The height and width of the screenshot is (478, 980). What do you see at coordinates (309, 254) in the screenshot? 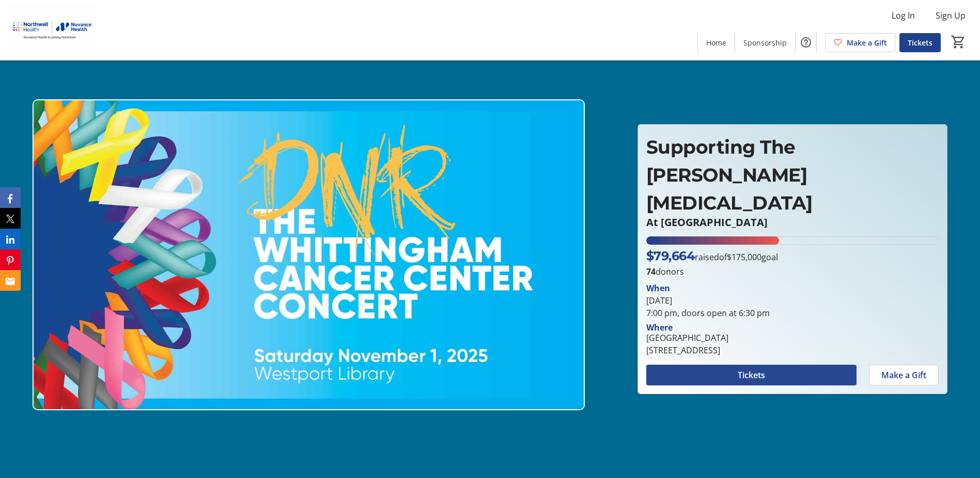
I see `img: Campaign CTA Media Photo` at bounding box center [309, 254].